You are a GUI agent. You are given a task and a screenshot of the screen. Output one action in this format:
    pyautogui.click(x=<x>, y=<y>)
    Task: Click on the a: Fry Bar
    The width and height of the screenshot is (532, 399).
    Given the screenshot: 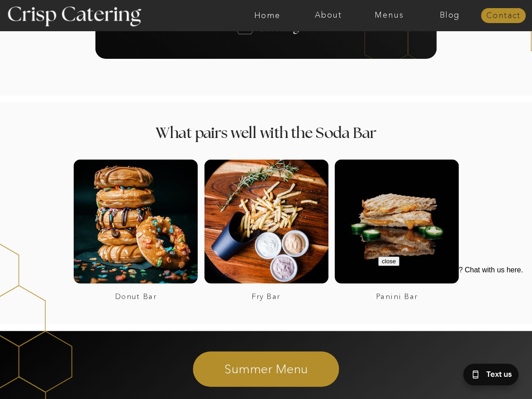 What is the action you would take?
    pyautogui.click(x=266, y=296)
    